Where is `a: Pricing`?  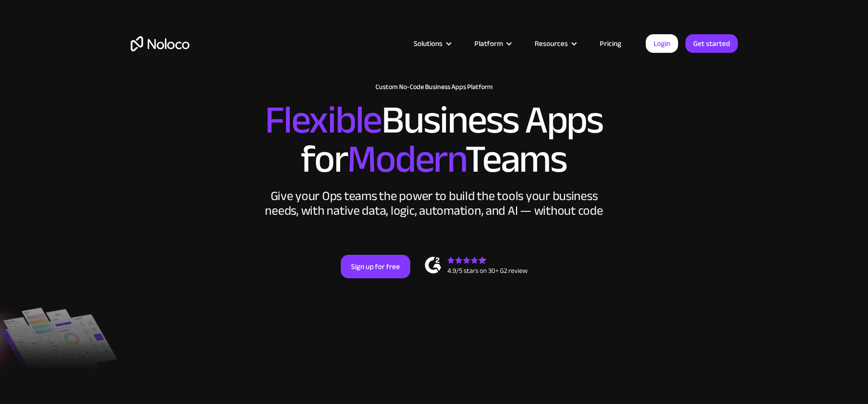 a: Pricing is located at coordinates (610, 43).